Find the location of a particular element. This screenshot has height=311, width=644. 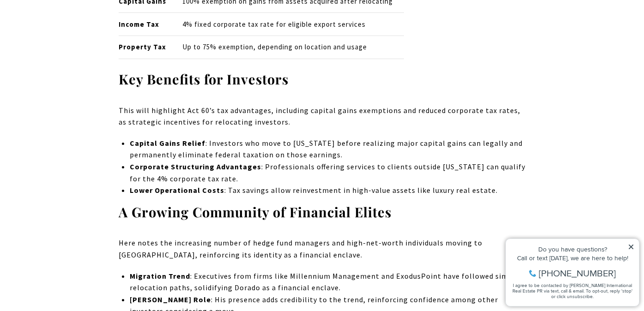

strong: Capital Gains Relief is located at coordinates (168, 143).